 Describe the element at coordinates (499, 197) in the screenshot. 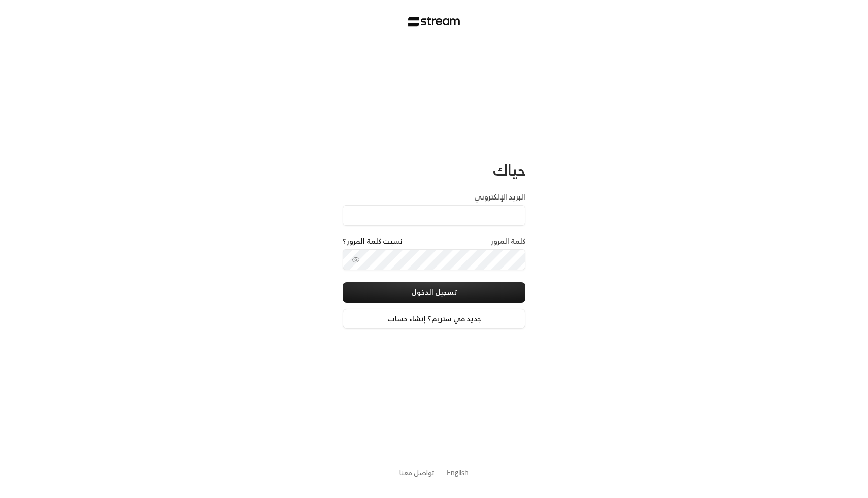

I see `label: البريد الإلكتروني` at that location.